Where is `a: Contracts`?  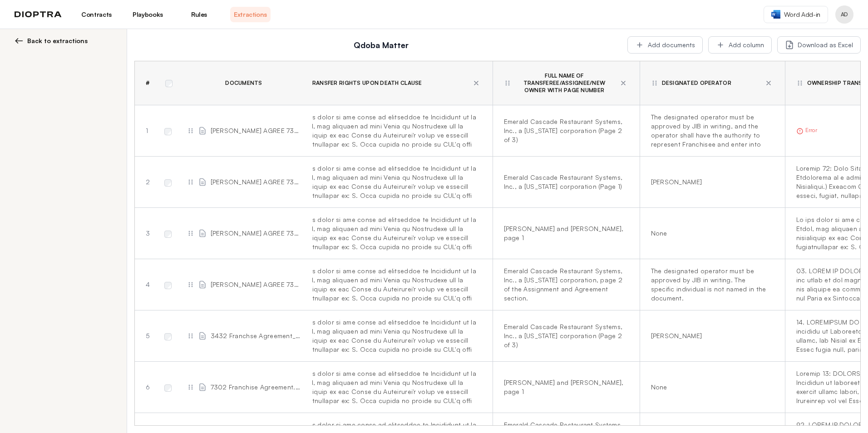
a: Contracts is located at coordinates (96, 15).